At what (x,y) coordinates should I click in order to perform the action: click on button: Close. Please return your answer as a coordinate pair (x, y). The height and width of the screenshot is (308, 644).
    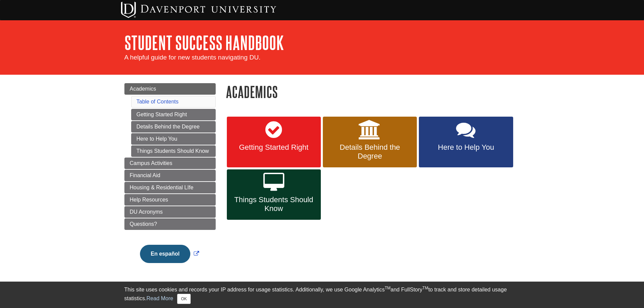
    Looking at the image, I should click on (184, 299).